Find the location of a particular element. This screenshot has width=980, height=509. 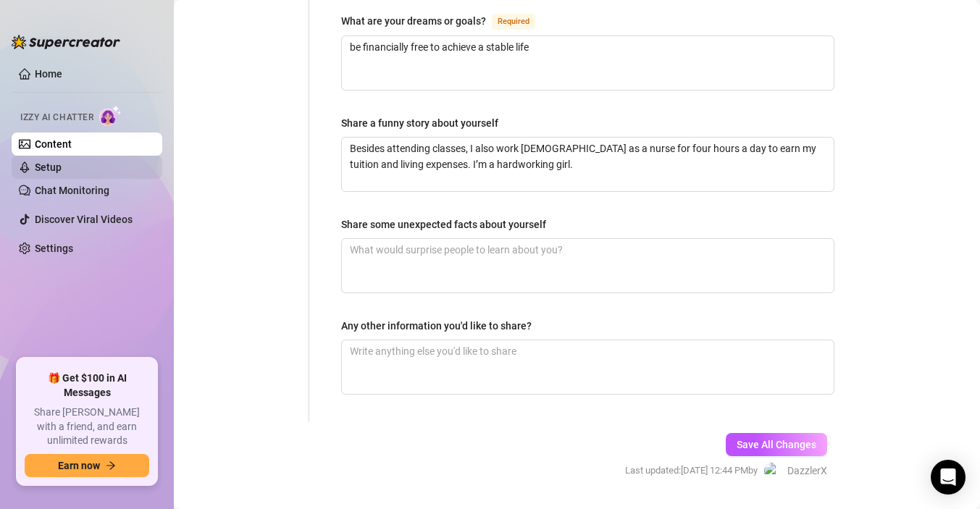

label: Share a funny story about yourself is located at coordinates (425, 123).